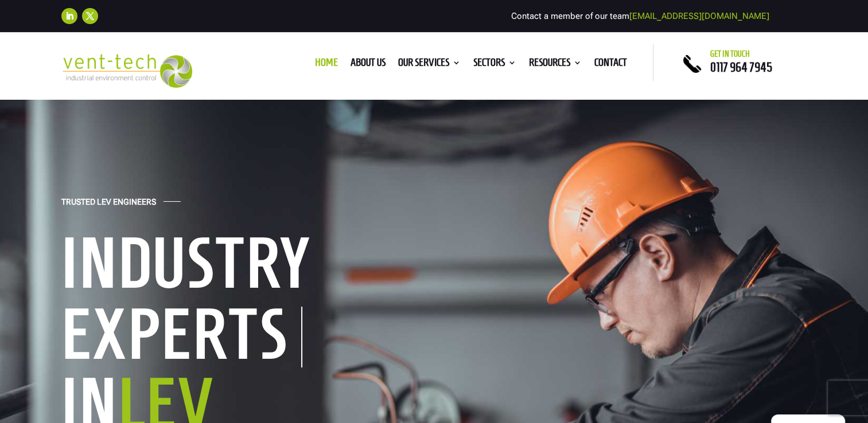  I want to click on h4: Trusted LEV Engineers, so click(109, 204).